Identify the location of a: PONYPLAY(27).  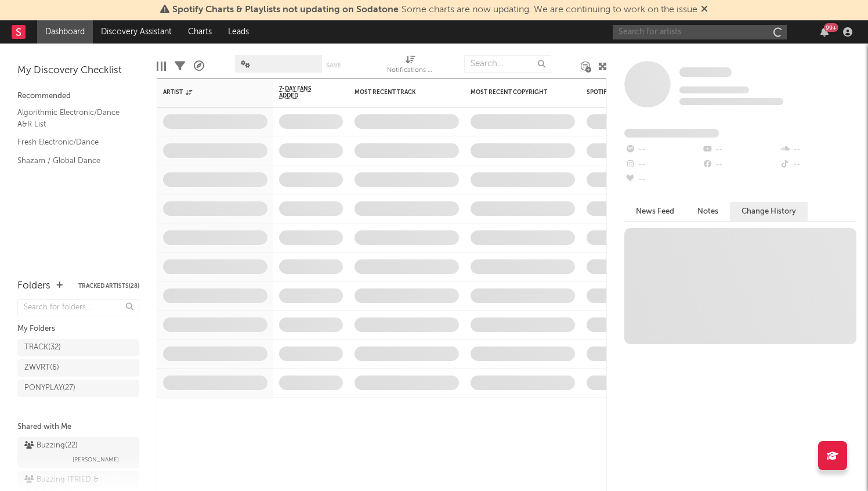
(79, 388).